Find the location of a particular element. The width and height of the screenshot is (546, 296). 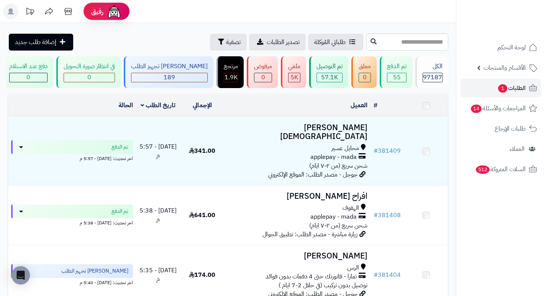

a: طلباتي المُوكلة is located at coordinates (336, 42).